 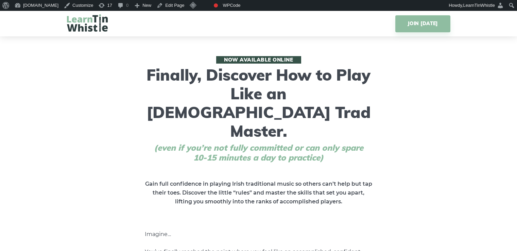 What do you see at coordinates (216, 5) in the screenshot?
I see `div: Focus keyphrase not set` at bounding box center [216, 5].